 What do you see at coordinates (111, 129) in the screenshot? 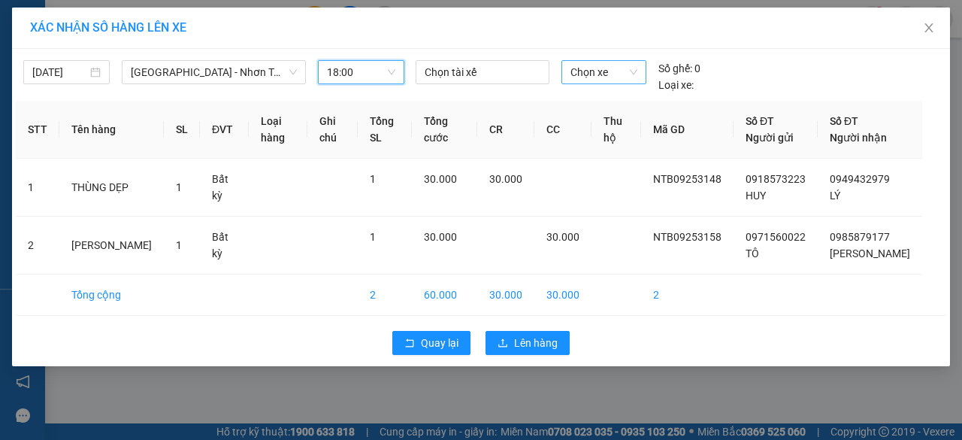
I see `th: Tên hàng` at bounding box center [111, 129].